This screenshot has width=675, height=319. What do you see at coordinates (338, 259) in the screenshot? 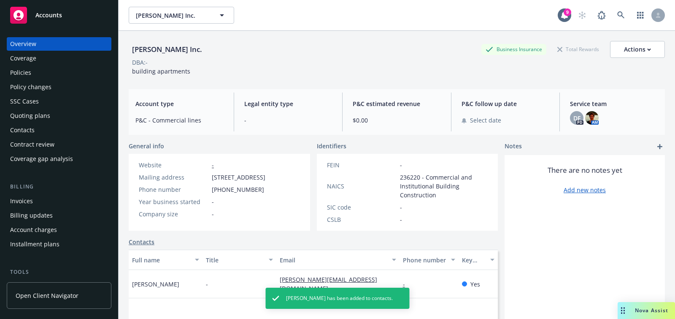
I see `button: Email` at bounding box center [338, 259].